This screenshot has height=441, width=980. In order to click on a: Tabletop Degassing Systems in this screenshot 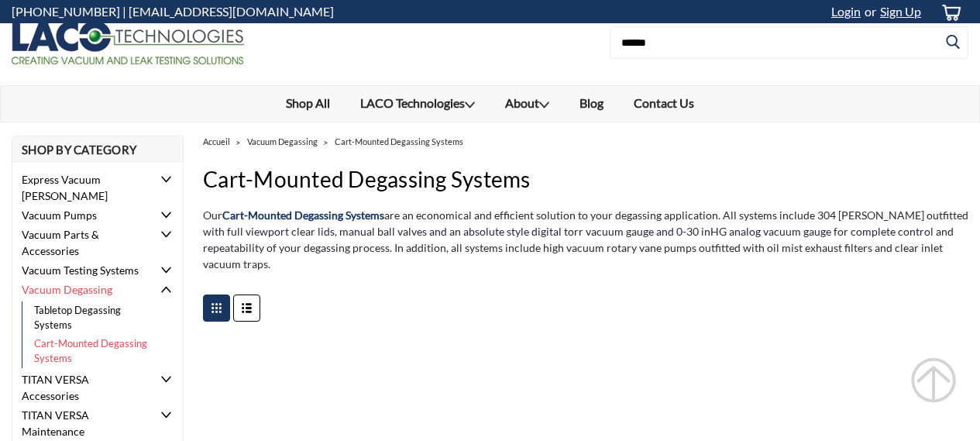, I will do `click(94, 318)`.